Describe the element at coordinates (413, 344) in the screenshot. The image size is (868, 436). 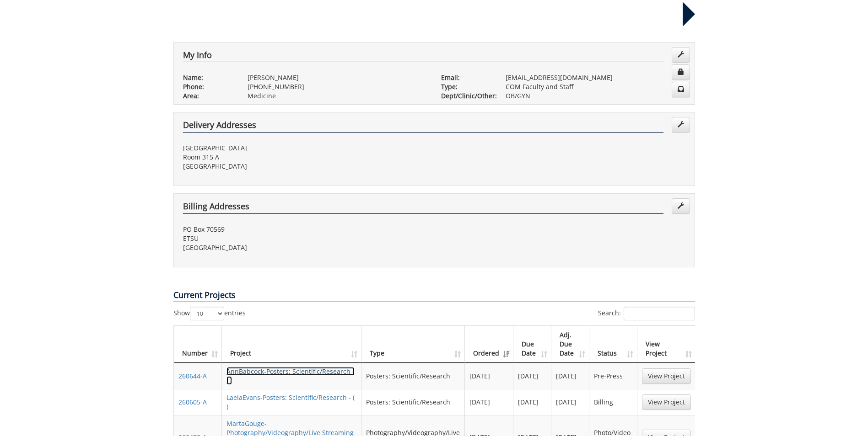
I see `th: Type: activate to sort column ascending` at that location.